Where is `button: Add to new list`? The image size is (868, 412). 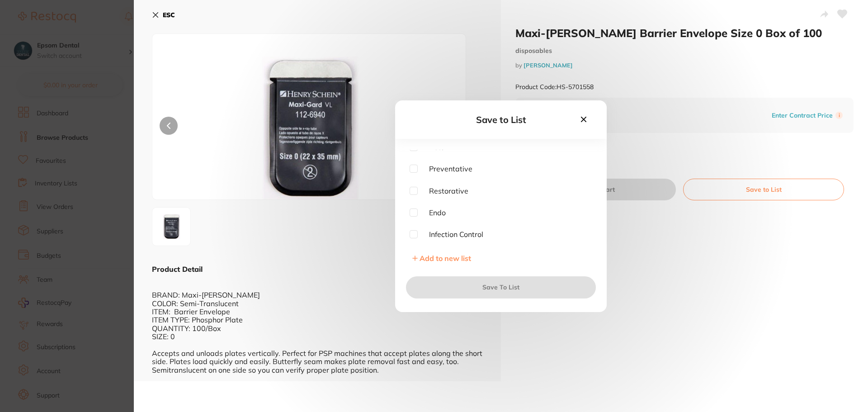
button: Add to new list is located at coordinates (442, 259).